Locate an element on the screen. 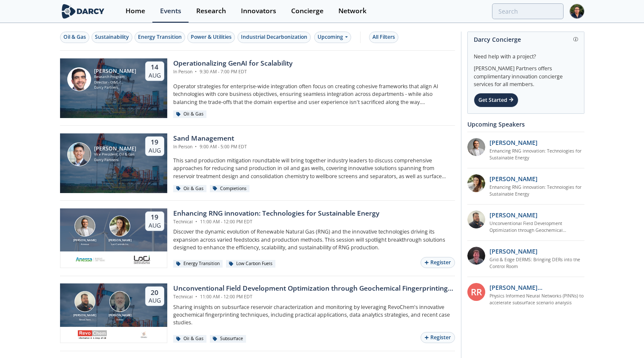 This screenshot has height=358, width=644. div: Events is located at coordinates (170, 11).